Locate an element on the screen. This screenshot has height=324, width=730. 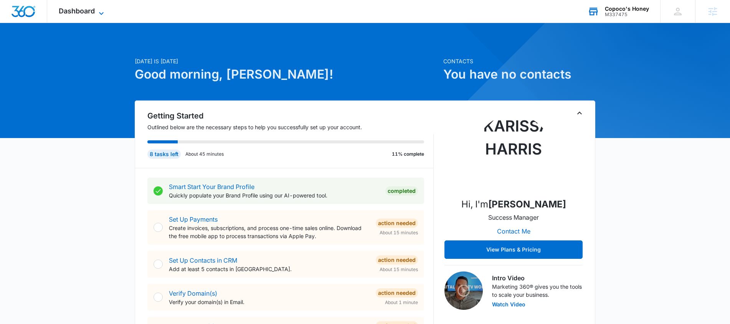
button: View Plans & Pricing is located at coordinates (513, 250).